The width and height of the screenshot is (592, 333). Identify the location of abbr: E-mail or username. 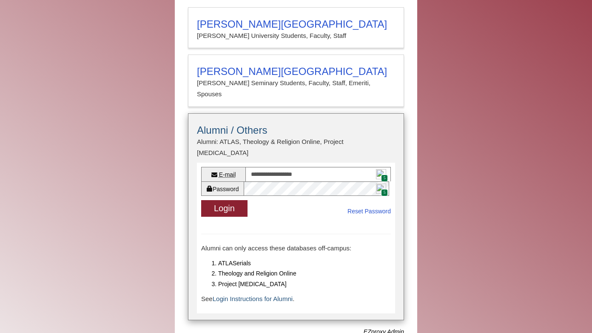
(228, 174).